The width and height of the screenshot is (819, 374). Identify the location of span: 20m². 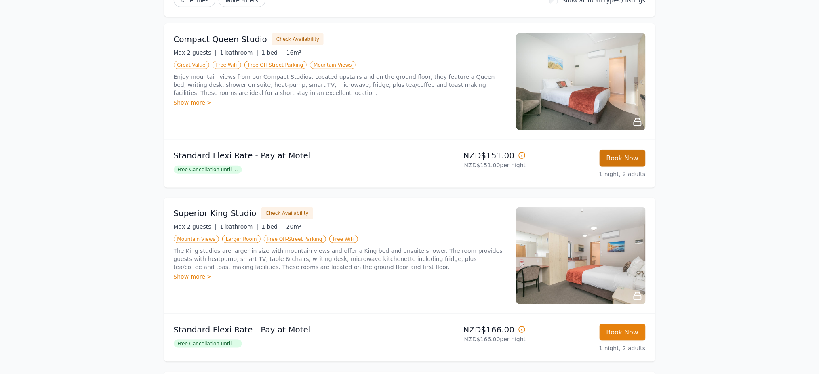
(294, 227).